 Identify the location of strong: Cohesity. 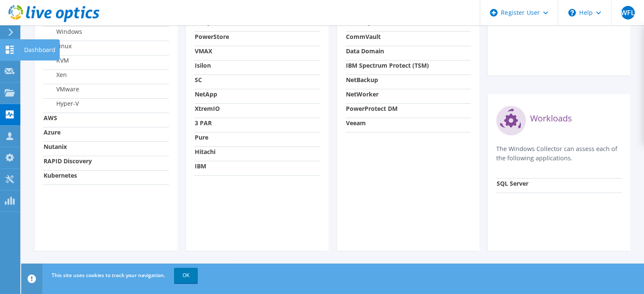
(359, 22).